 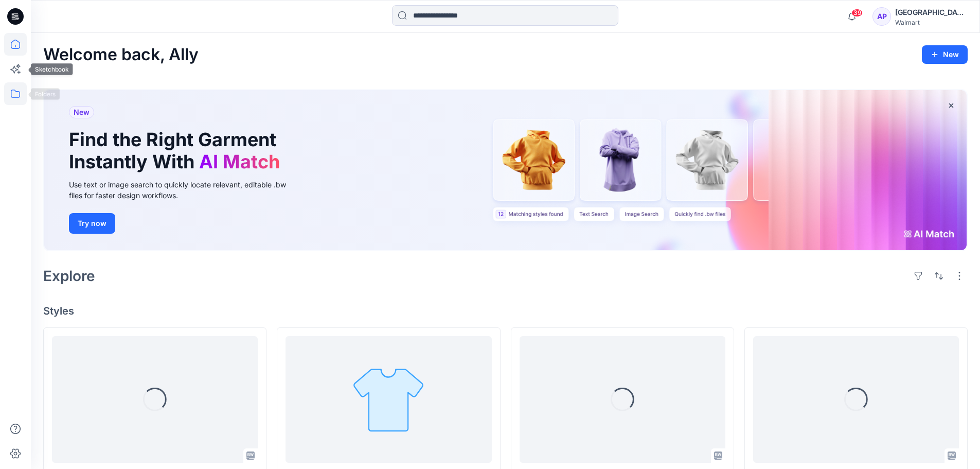 I want to click on button: Try now, so click(x=92, y=224).